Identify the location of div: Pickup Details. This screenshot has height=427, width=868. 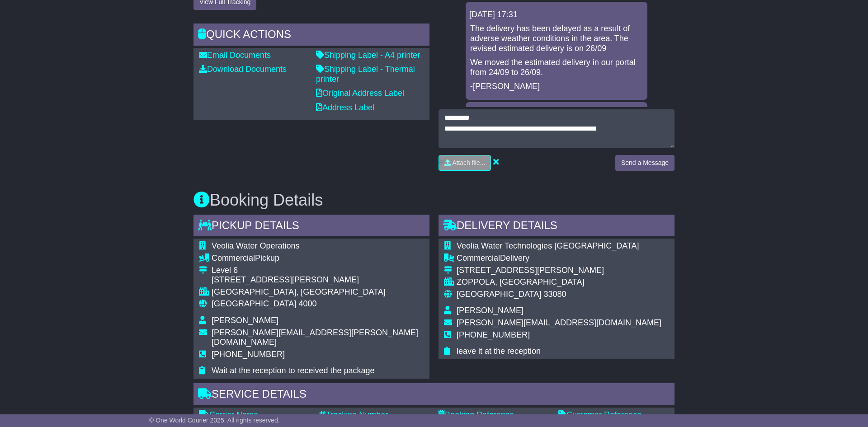
(311, 227).